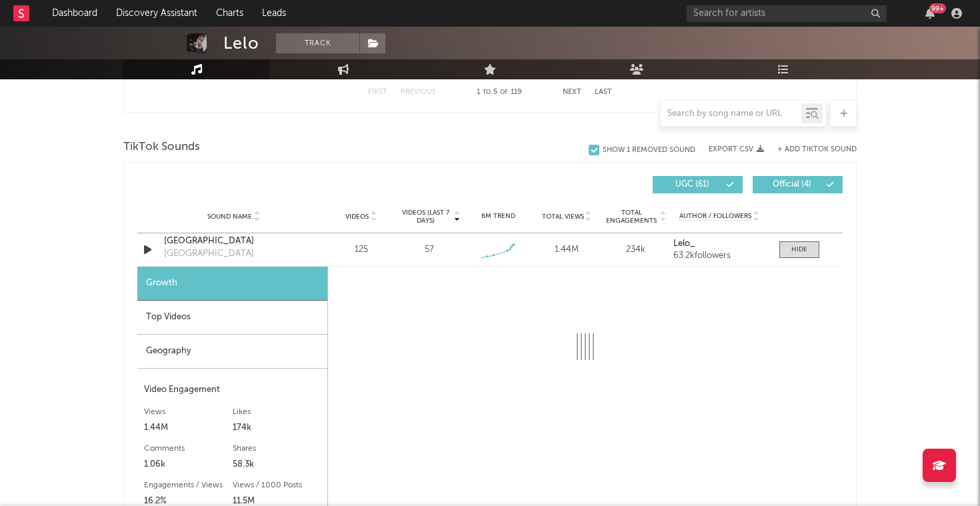 Image resolution: width=980 pixels, height=506 pixels. I want to click on button: First, so click(377, 93).